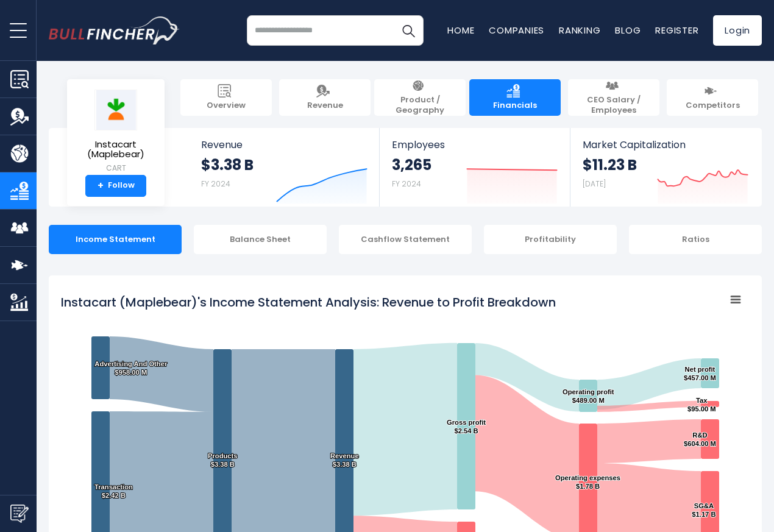  What do you see at coordinates (420, 106) in the screenshot?
I see `span: Product / Geography` at bounding box center [420, 106].